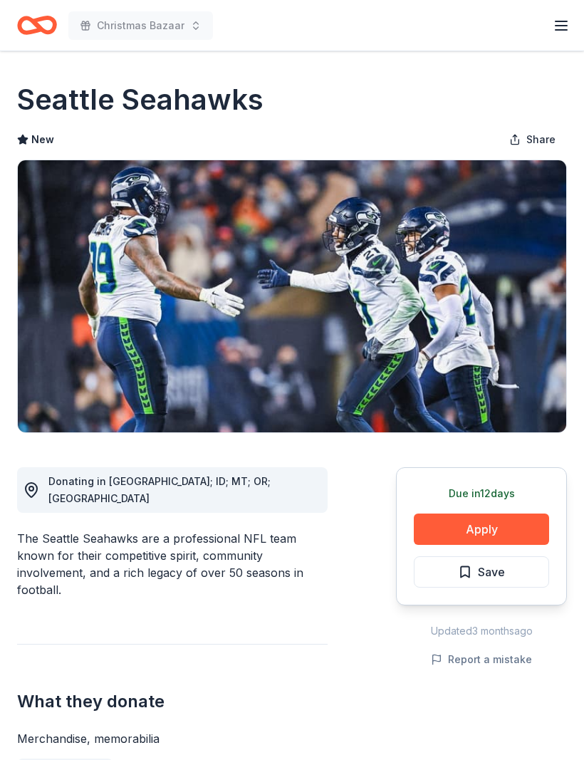  I want to click on span: Christmas Bazaar, so click(140, 26).